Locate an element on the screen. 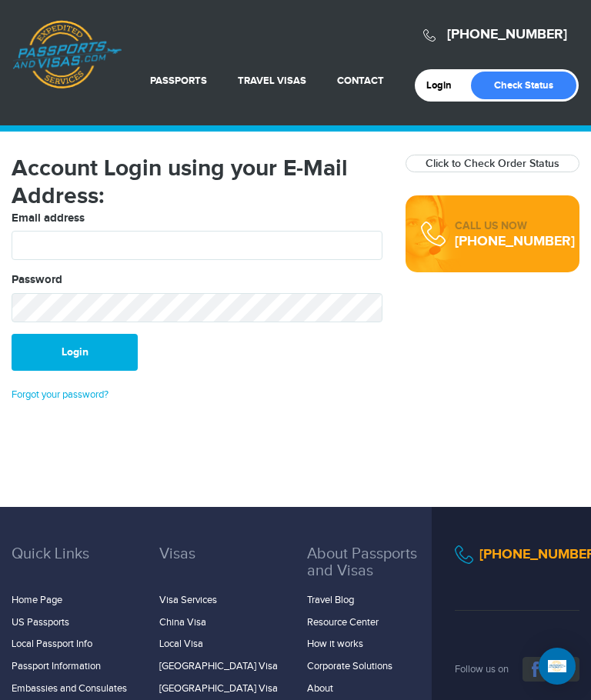 This screenshot has height=700, width=591. span: Follow us on is located at coordinates (481, 669).